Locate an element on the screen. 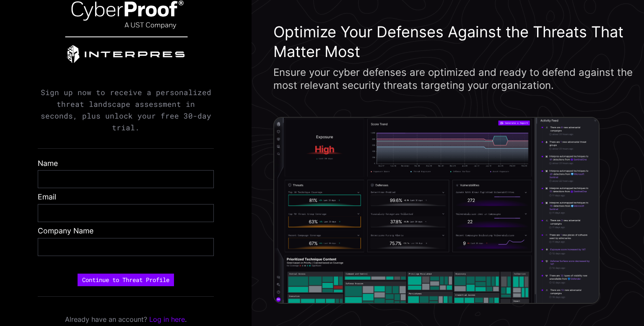 The height and width of the screenshot is (326, 644). button: Continue to Threat Profile is located at coordinates (126, 280).